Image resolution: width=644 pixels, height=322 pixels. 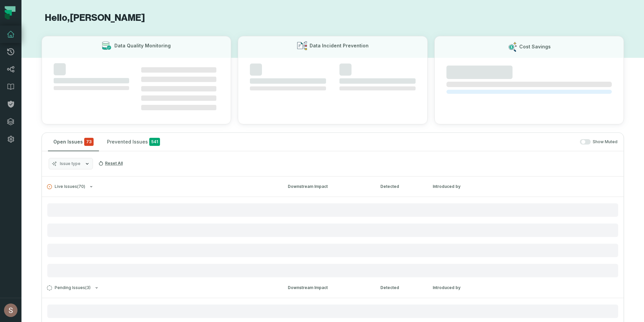 What do you see at coordinates (393, 142) in the screenshot?
I see `div: Show Muted` at bounding box center [393, 142].